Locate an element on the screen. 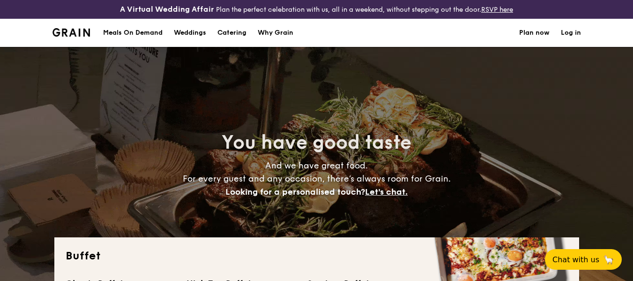 Image resolution: width=633 pixels, height=281 pixels. span: You have good taste is located at coordinates (316, 142).